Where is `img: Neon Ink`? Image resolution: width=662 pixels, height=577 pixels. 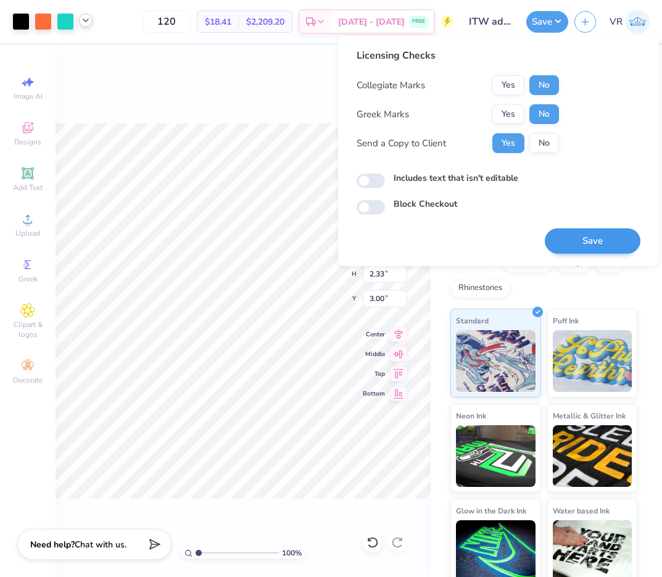 img: Neon Ink is located at coordinates (496, 456).